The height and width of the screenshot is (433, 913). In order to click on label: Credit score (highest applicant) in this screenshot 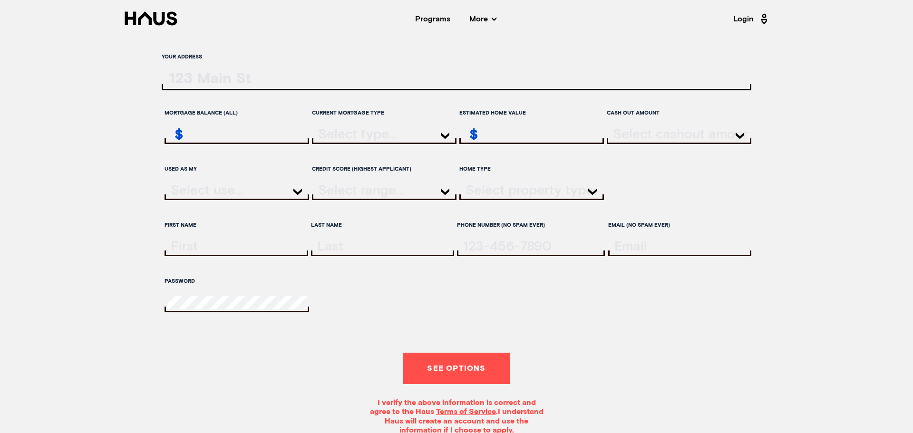, I will do `click(384, 169)`.